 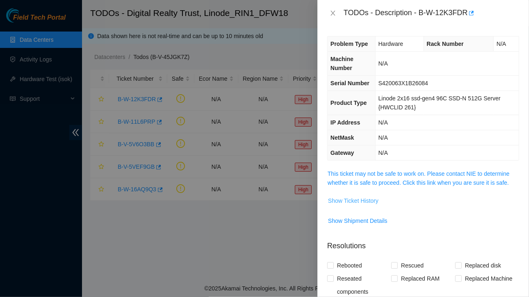 I want to click on span: Hardware, so click(x=391, y=44).